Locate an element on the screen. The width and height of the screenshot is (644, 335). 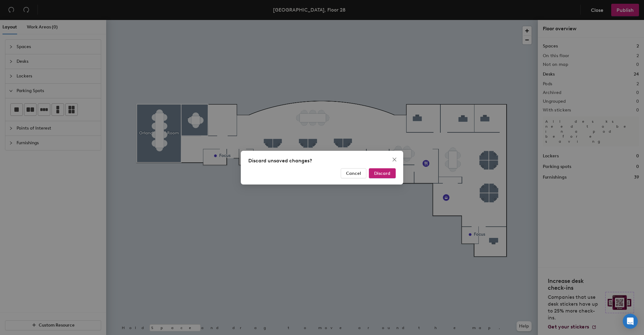
span: close is located at coordinates (394, 159).